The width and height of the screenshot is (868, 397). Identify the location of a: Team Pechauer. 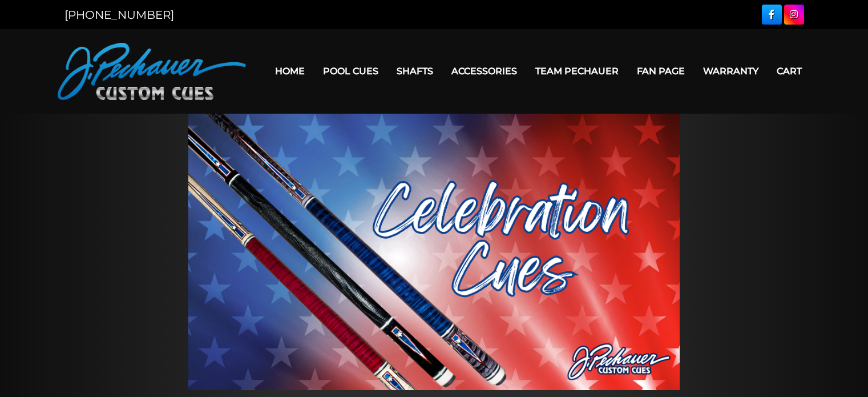
(577, 71).